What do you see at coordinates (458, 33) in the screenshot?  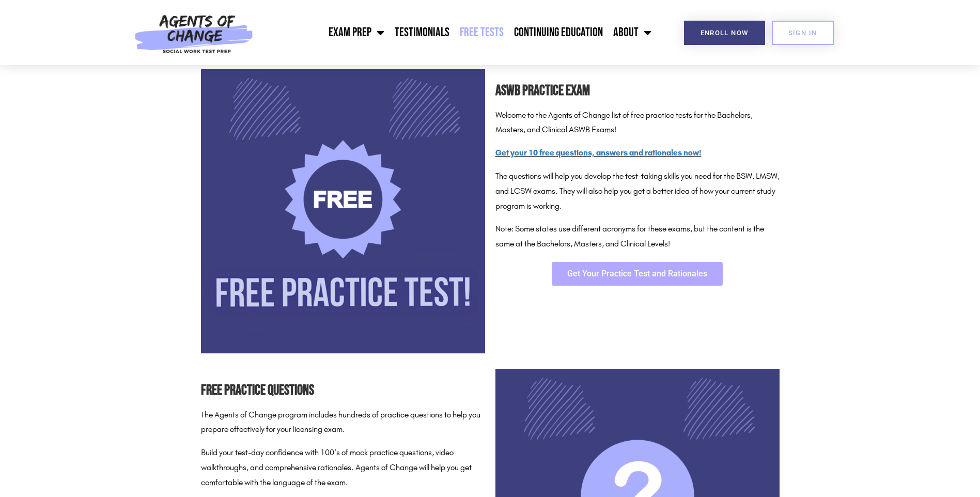 I see `nav: Menu` at bounding box center [458, 33].